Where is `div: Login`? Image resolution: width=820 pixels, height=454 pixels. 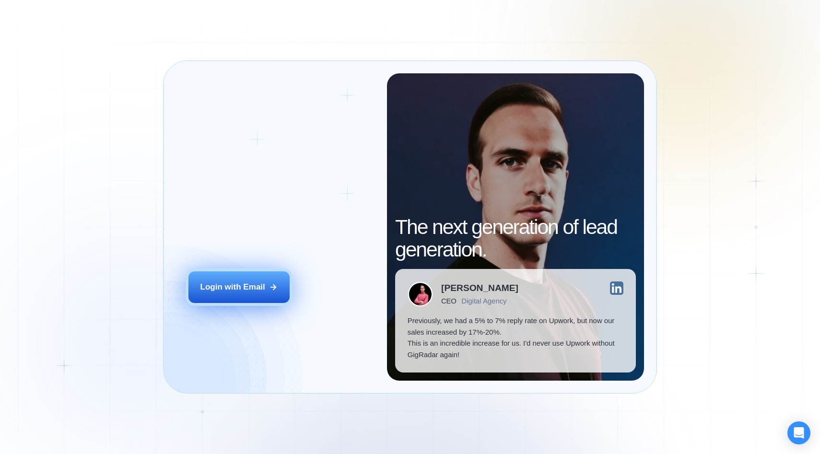 div: Login is located at coordinates (215, 159).